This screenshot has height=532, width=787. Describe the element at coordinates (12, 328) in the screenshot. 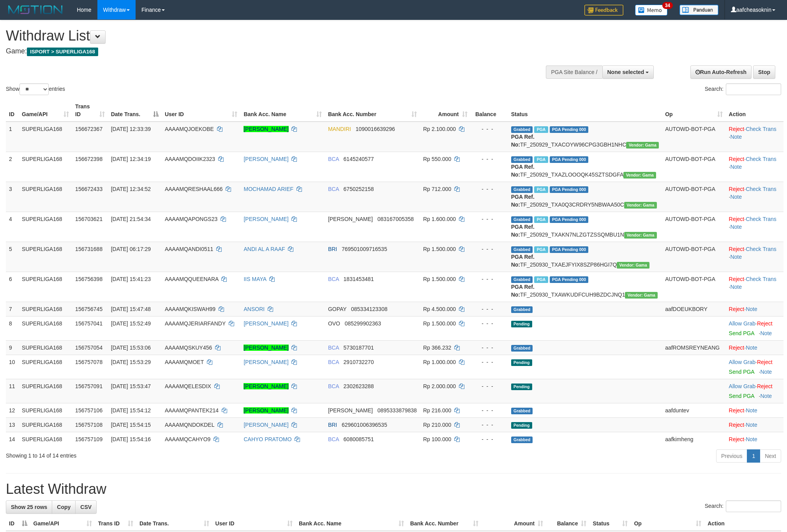

I see `td: 8` at that location.